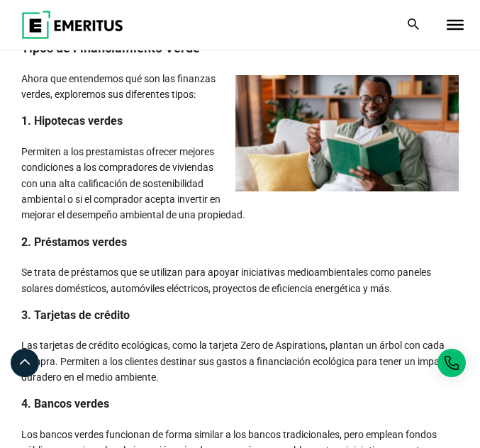 The image size is (480, 448). What do you see at coordinates (347, 133) in the screenshot?
I see `img: Tipos de Financiamiento Verde` at bounding box center [347, 133].